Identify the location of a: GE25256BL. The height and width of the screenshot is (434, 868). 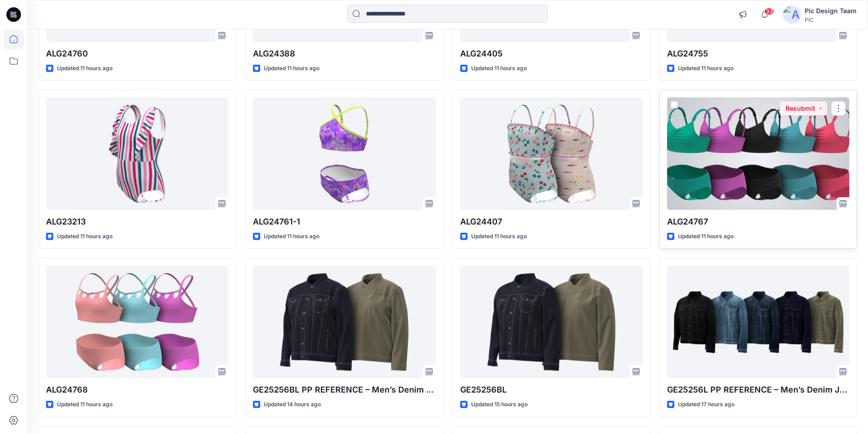
(551, 321).